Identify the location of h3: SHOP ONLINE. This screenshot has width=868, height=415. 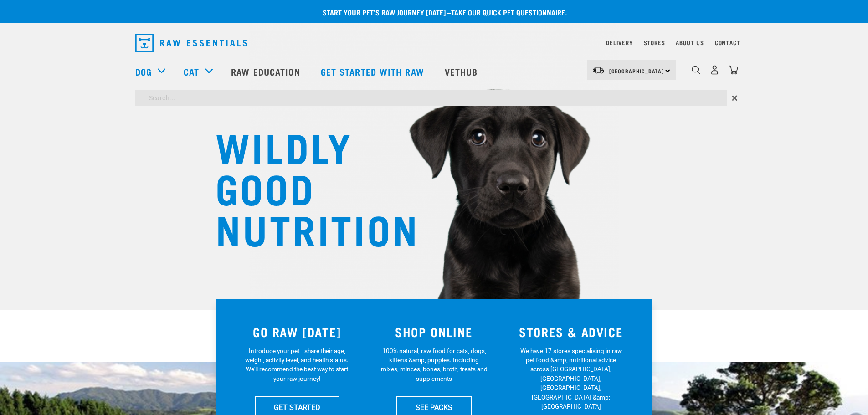
(434, 332).